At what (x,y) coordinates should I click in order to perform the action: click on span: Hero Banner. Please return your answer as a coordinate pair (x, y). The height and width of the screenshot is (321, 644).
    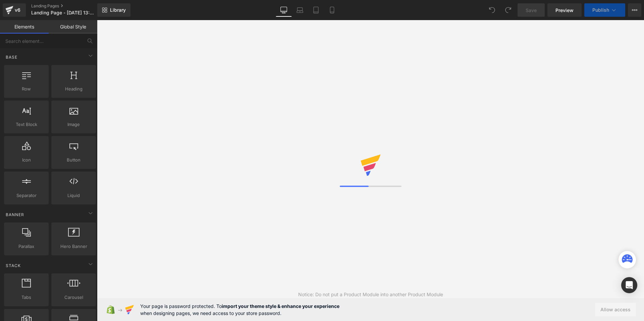
    Looking at the image, I should click on (73, 246).